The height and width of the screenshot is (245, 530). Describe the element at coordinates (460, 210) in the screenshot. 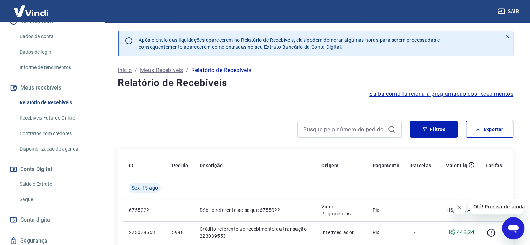

I see `p: -R$ 350,41` at that location.